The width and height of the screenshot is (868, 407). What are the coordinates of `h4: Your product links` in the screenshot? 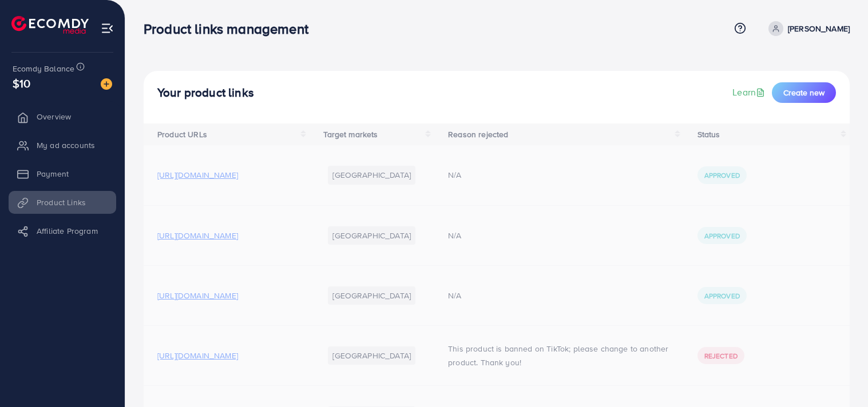 It's located at (205, 92).